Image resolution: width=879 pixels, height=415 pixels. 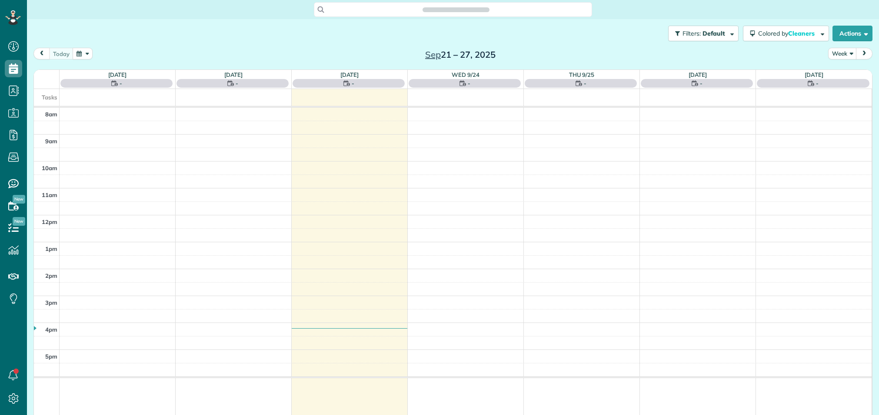 What do you see at coordinates (51, 357) in the screenshot?
I see `span: 5pm` at bounding box center [51, 357].